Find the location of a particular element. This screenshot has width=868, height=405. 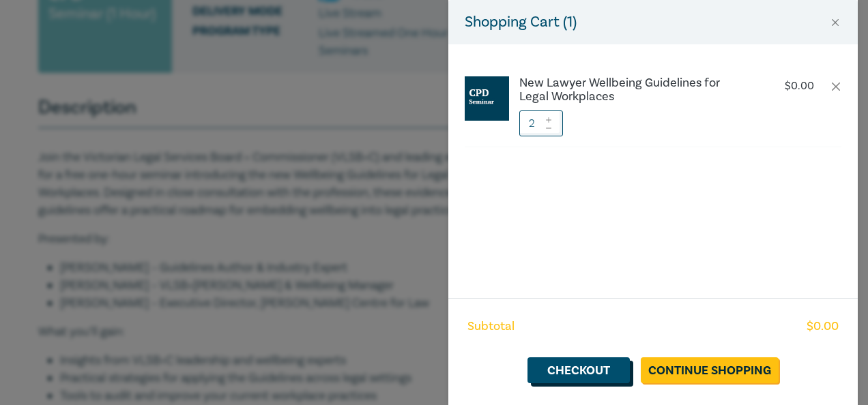

p: $ 0.00 is located at coordinates (799, 86).